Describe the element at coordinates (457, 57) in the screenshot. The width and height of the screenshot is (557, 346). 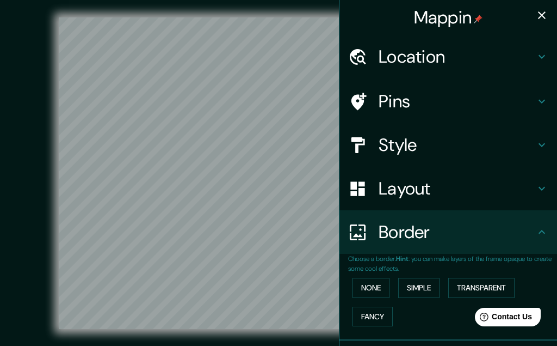
I see `h4: Location` at that location.